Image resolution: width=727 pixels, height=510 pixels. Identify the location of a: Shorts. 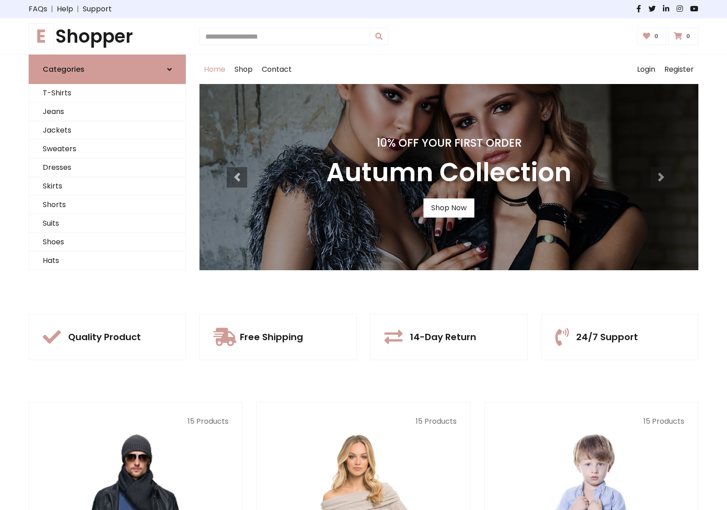
(107, 205).